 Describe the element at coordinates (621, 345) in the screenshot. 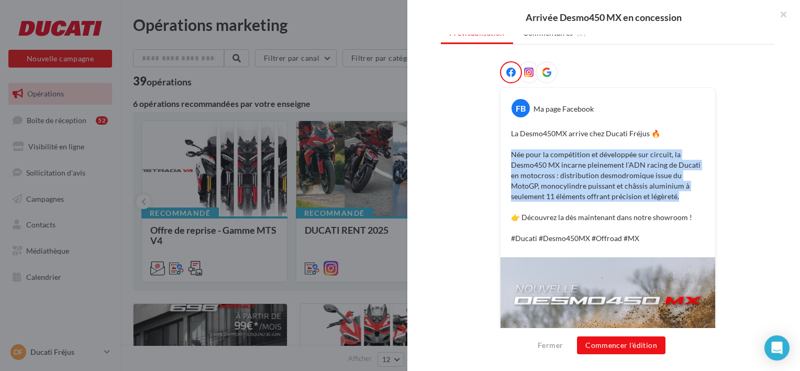

I see `button: Commencer l'édition` at that location.